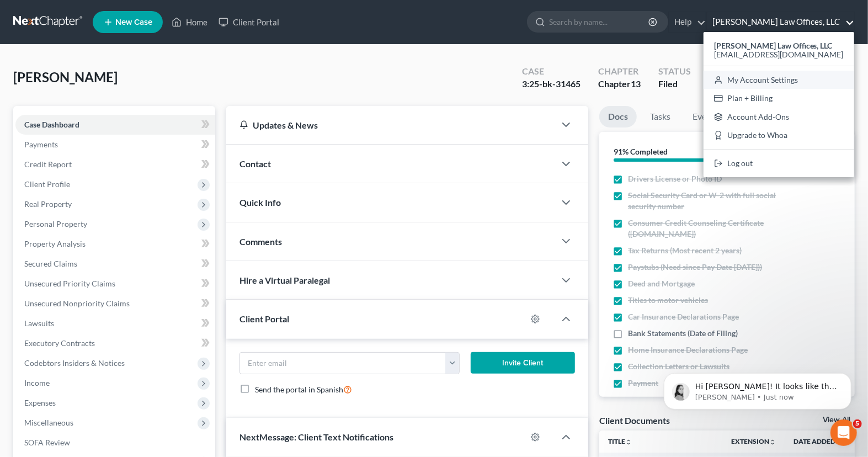 This screenshot has height=457, width=868. Describe the element at coordinates (116, 304) in the screenshot. I see `a: Unsecured Nonpriority Claims` at that location.